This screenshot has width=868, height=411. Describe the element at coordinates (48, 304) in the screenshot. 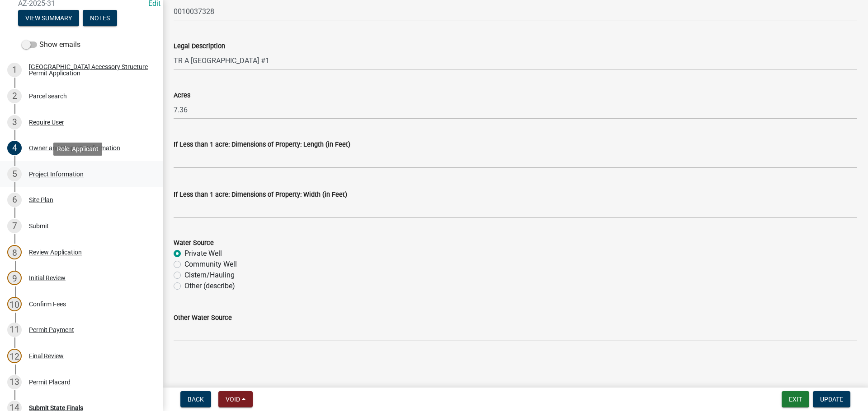

I see `div: Confirm Fees` at that location.